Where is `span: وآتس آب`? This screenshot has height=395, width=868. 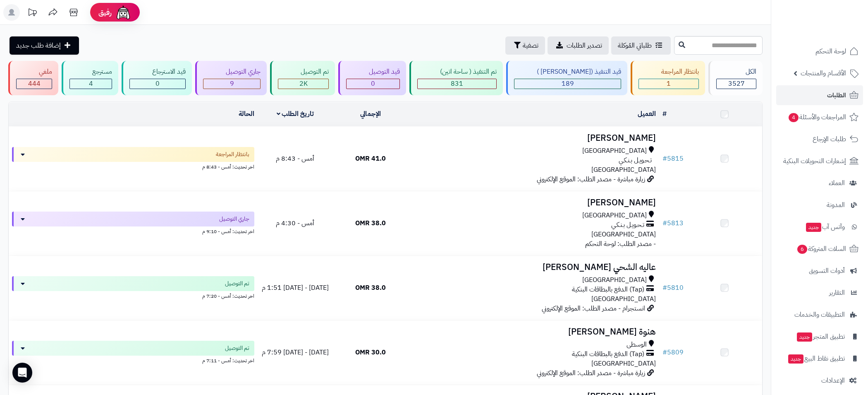 span: وآتس آب is located at coordinates (825, 227).